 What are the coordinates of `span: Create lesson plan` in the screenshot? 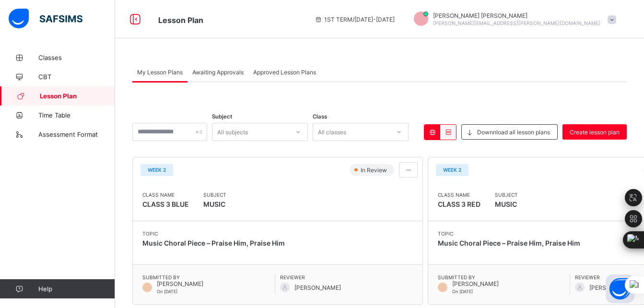 It's located at (595, 132).